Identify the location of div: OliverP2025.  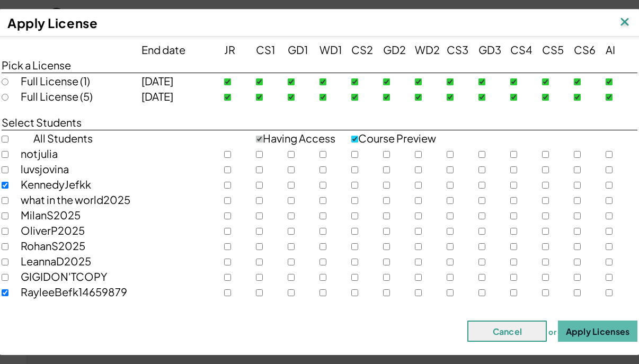
(81, 230).